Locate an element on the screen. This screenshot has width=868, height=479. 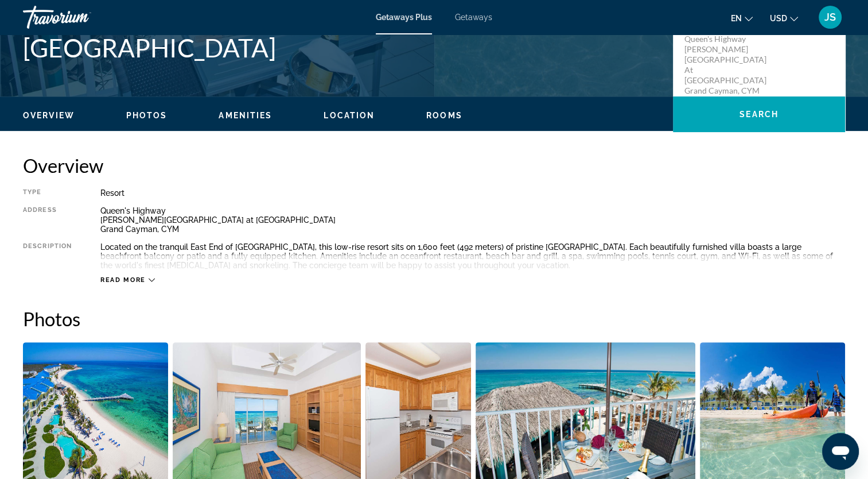
h2: Overview is located at coordinates (434, 165).